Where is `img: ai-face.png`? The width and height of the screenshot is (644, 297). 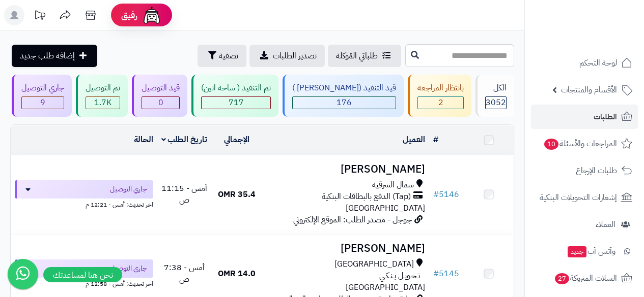 img: ai-face.png is located at coordinates (152, 15).